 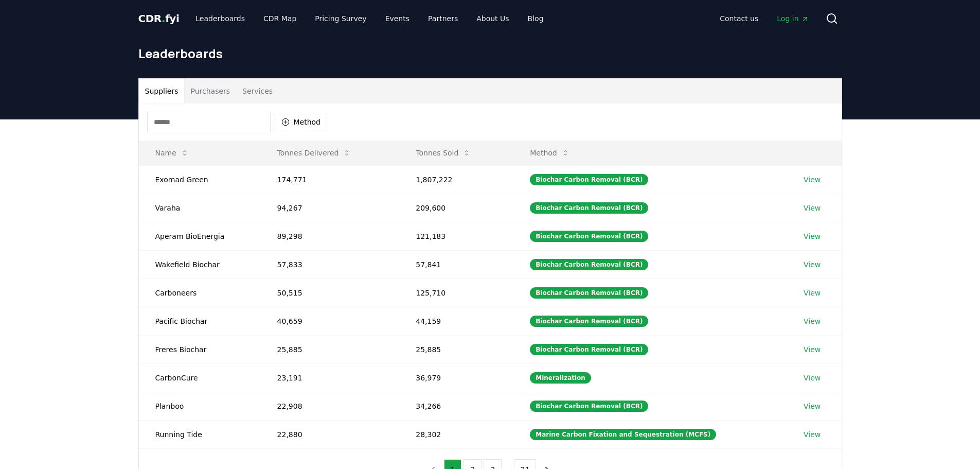 I want to click on td: 28,302, so click(x=456, y=433).